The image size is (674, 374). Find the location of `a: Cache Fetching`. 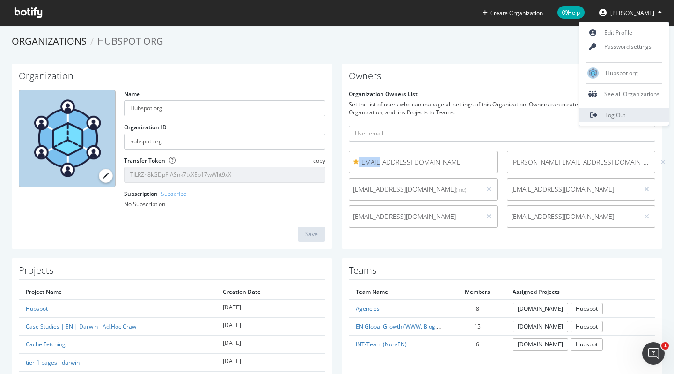

a: Cache Fetching is located at coordinates (45, 344).